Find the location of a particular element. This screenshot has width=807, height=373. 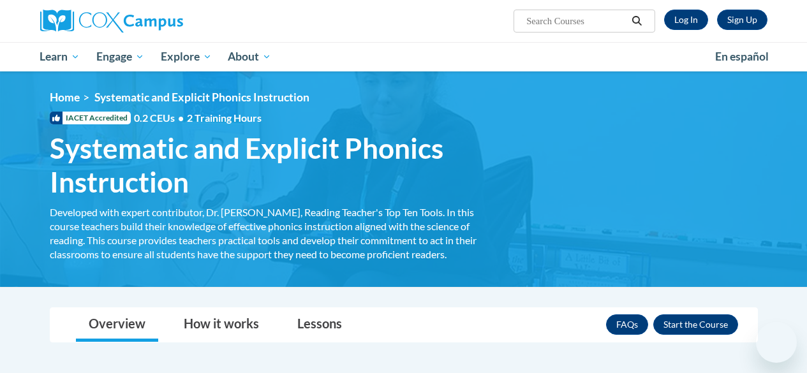

a: Cox Campus is located at coordinates (155, 21).